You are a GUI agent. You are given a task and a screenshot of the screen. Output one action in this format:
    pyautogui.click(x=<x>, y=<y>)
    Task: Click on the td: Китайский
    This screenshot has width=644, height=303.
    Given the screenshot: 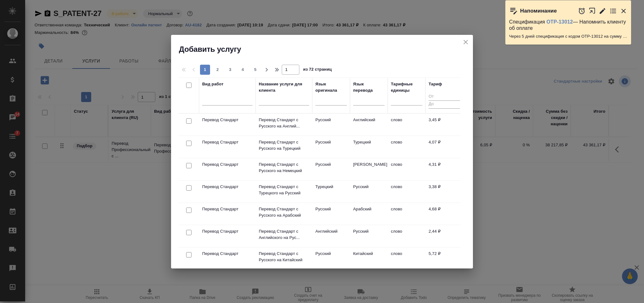 What is the action you would take?
    pyautogui.click(x=369, y=259)
    